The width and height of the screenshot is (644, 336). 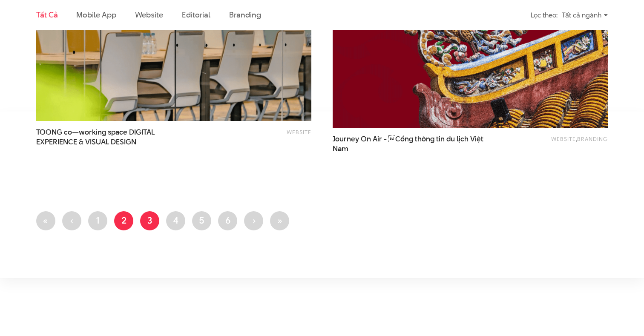 What do you see at coordinates (96, 14) in the screenshot?
I see `a: Mobile app` at bounding box center [96, 14].